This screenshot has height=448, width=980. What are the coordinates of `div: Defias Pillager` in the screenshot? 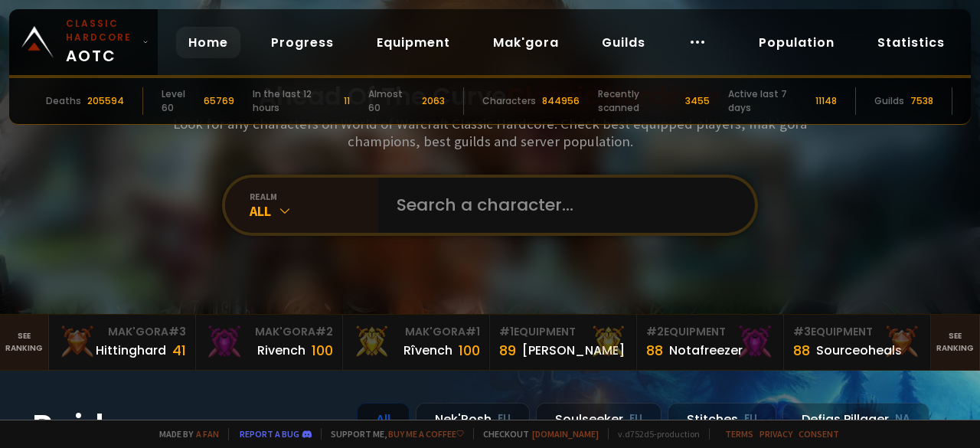 It's located at (856, 419).